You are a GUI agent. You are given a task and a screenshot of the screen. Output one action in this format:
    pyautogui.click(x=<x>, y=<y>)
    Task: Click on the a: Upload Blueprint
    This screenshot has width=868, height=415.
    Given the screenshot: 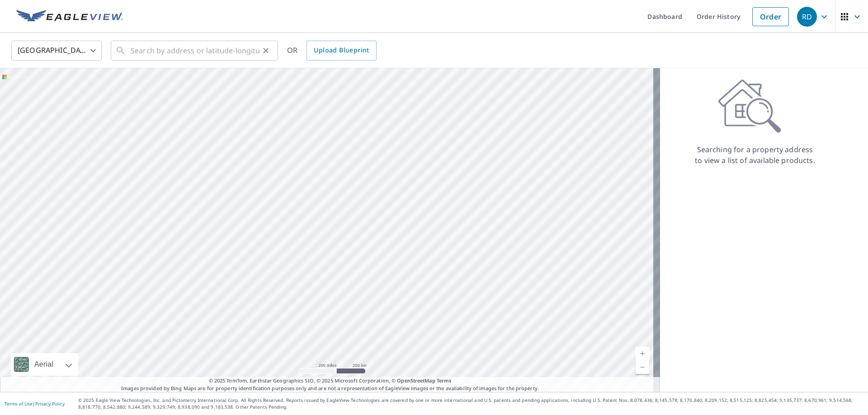 What is the action you would take?
    pyautogui.click(x=341, y=51)
    